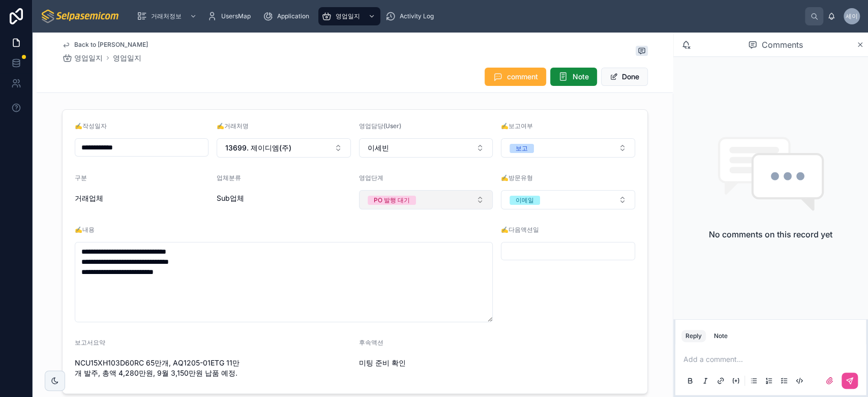 This screenshot has width=868, height=397. I want to click on span: ✍️작성일자, so click(90, 125).